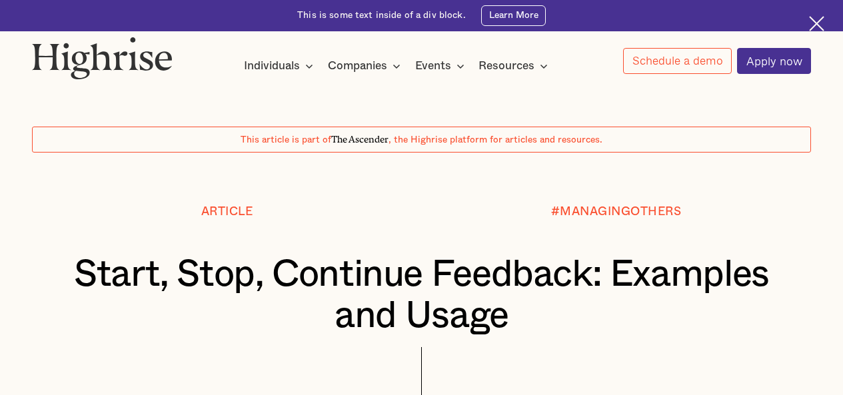 The image size is (843, 395). Describe the element at coordinates (677, 61) in the screenshot. I see `a: Schedule a demo` at that location.